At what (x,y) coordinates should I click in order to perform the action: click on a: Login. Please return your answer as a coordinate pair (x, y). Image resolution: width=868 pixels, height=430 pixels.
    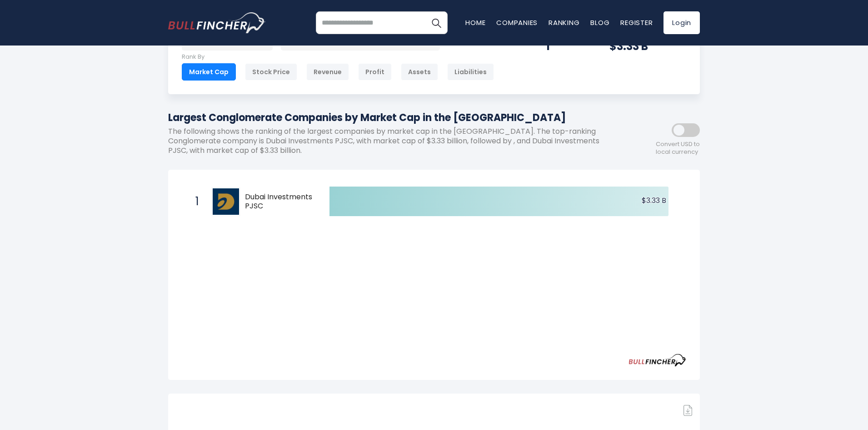
    Looking at the image, I should click on (682, 23).